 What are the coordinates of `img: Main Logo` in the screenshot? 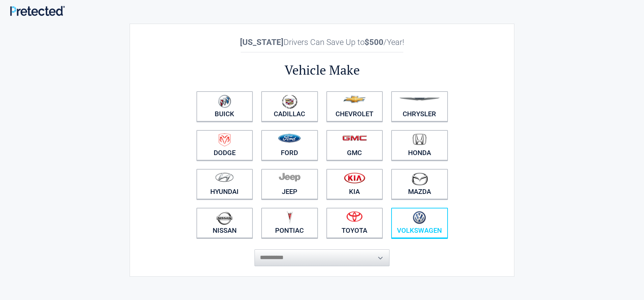 It's located at (38, 11).